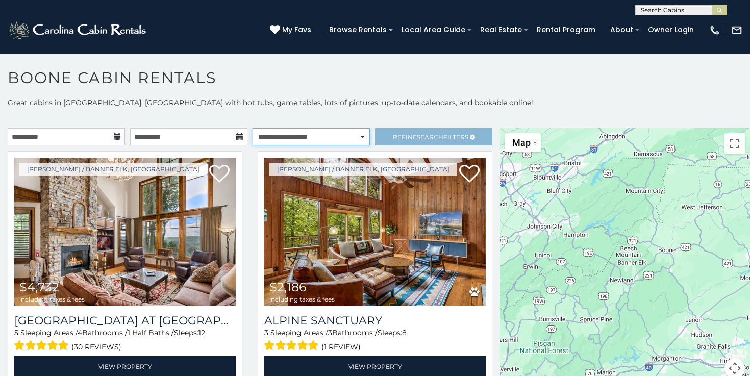  Describe the element at coordinates (288, 287) in the screenshot. I see `span: $2,186` at that location.